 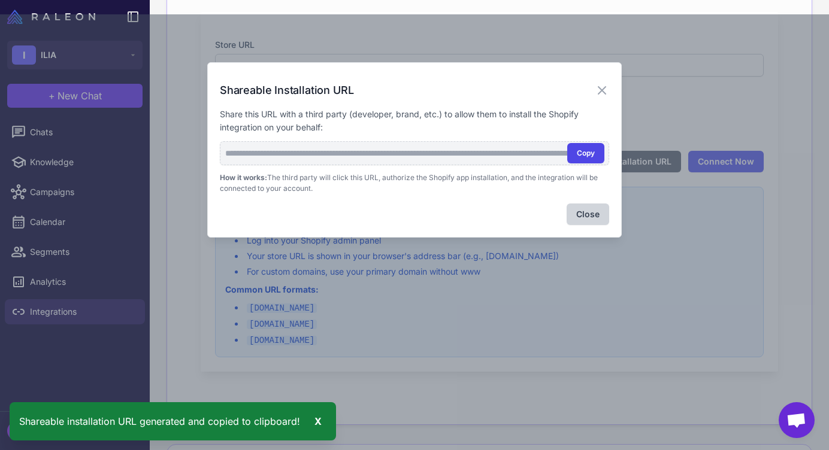 What do you see at coordinates (51, 17) in the screenshot?
I see `img: Raleon Logo` at bounding box center [51, 17].